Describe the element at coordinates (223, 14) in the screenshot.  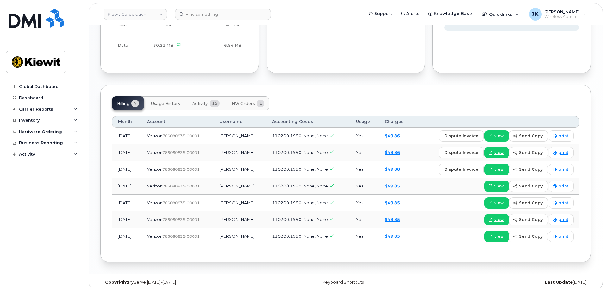
I see `input: Find something...` at that location.